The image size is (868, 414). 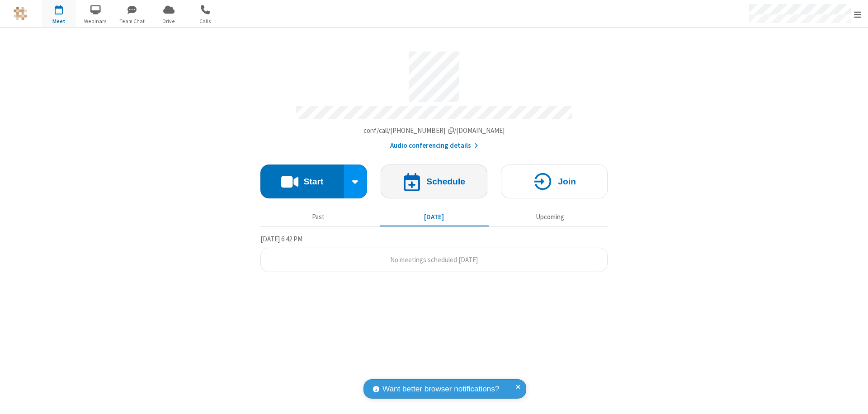 What do you see at coordinates (21, 14) in the screenshot?
I see `img: QA Selenium DO NOT DELETE OR CHANGE` at bounding box center [21, 14].